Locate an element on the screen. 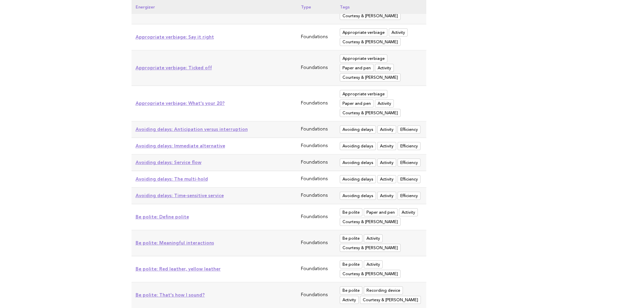 The image size is (644, 308). a: Avoiding delays: The multi-hold is located at coordinates (172, 179).